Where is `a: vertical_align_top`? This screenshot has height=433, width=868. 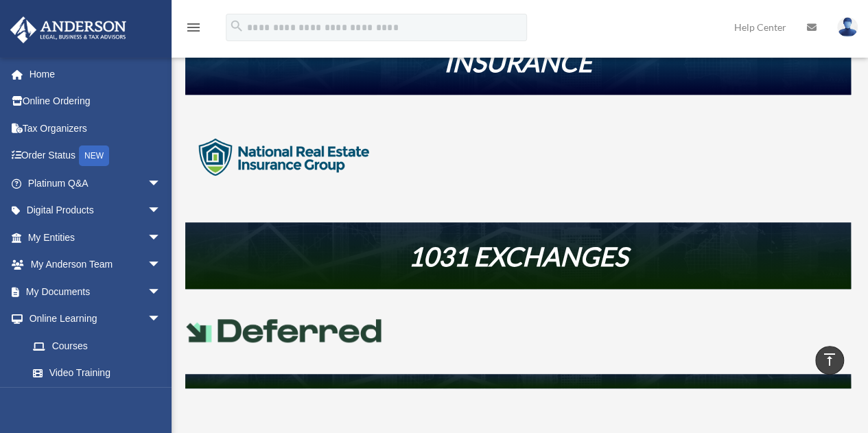
a: vertical_align_top is located at coordinates (830, 361).